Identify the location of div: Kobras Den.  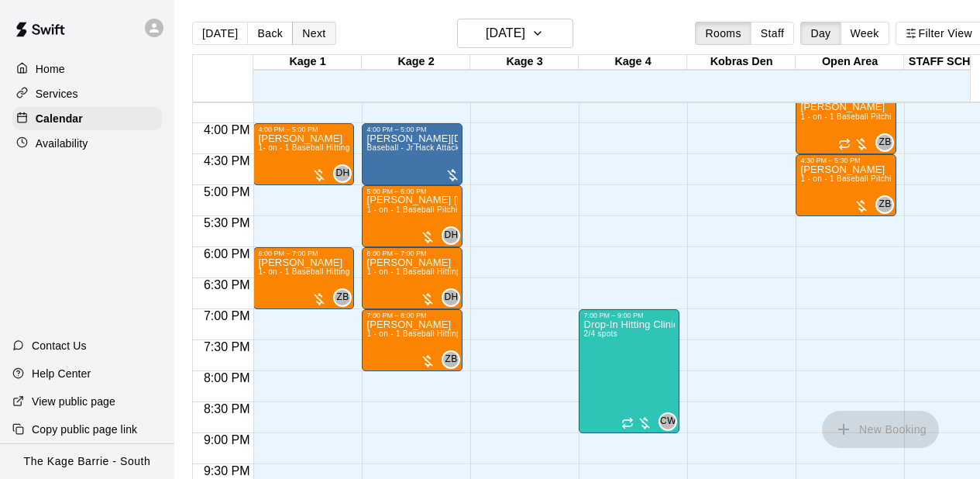
(741, 62).